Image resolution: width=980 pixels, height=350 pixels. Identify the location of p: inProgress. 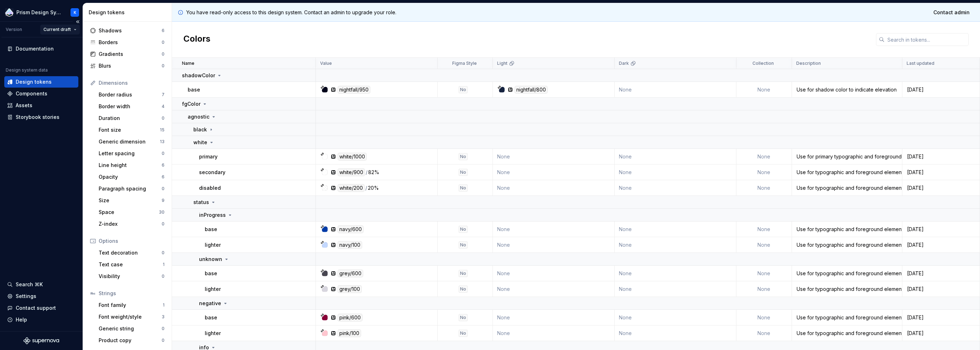
(213, 215).